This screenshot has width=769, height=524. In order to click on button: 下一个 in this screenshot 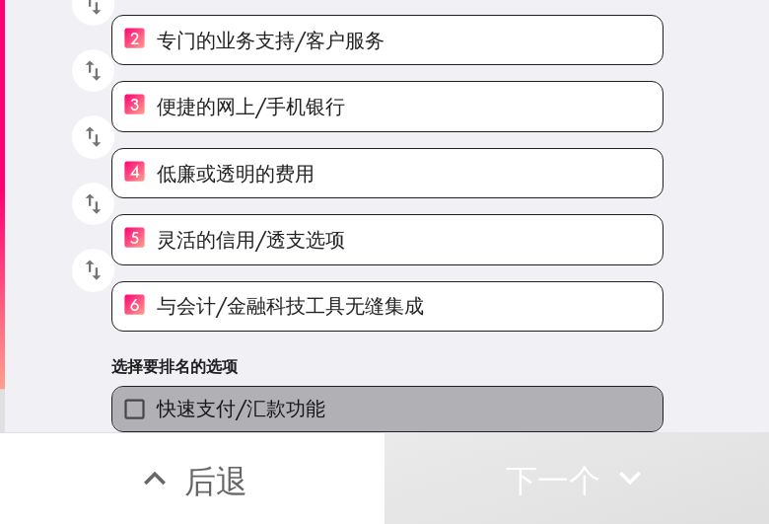, I will do `click(577, 477)`.